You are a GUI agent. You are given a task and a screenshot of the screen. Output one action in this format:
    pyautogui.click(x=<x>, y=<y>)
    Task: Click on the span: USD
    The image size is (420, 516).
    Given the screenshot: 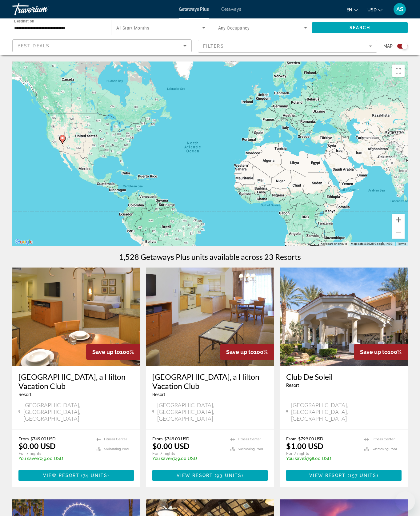 What is the action you would take?
    pyautogui.click(x=372, y=10)
    